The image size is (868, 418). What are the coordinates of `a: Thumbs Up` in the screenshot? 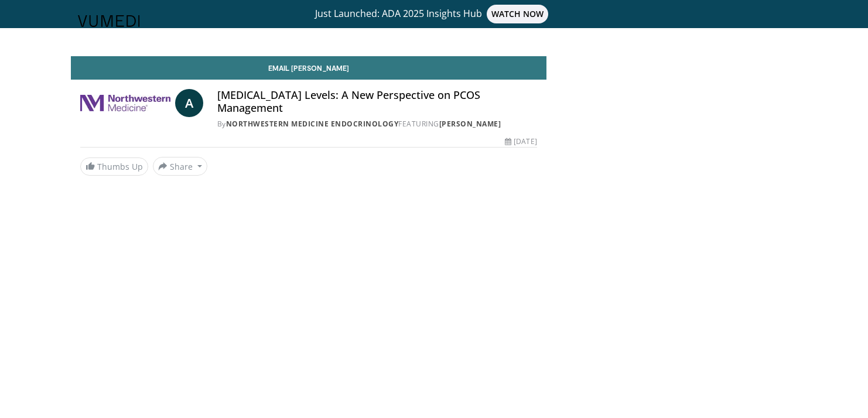 It's located at (114, 166).